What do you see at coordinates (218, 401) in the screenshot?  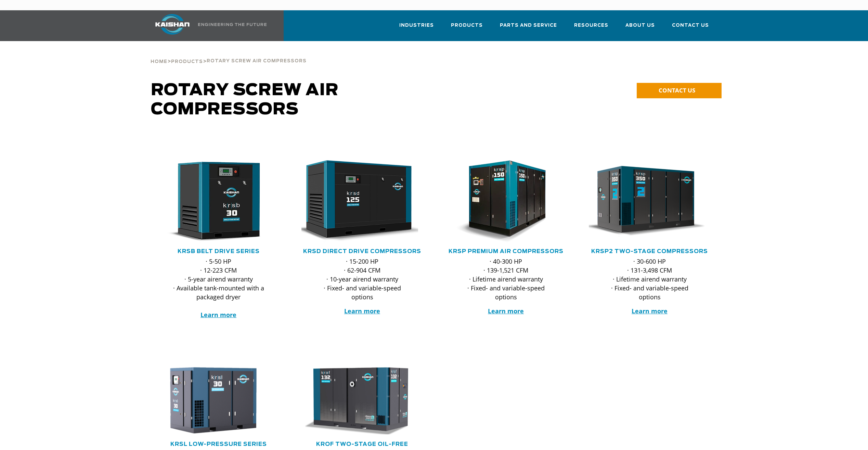 I see `div: krsl30` at bounding box center [218, 401].